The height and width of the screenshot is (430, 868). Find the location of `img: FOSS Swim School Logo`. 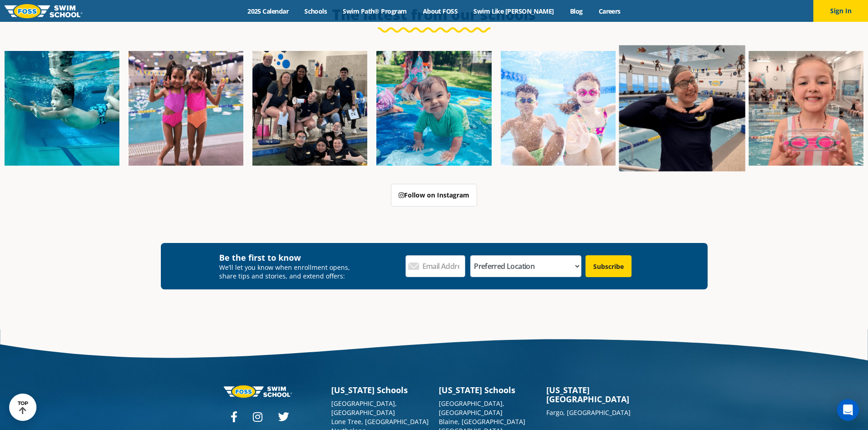

img: FOSS Swim School Logo is located at coordinates (43, 11).